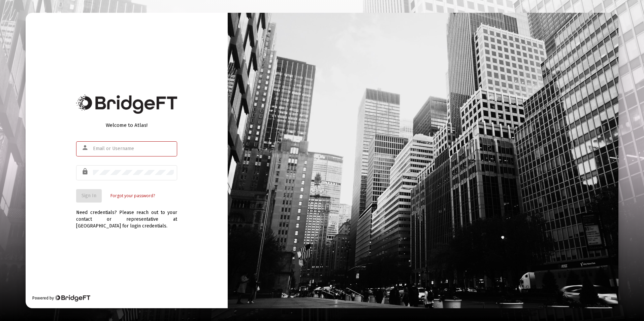  I want to click on a: Forgot your password?, so click(132, 196).